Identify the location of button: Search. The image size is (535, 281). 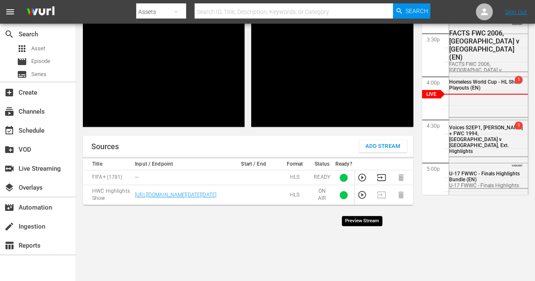
(411, 11).